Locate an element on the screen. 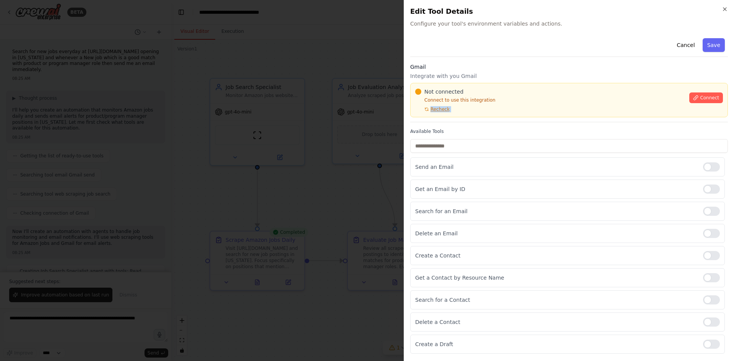  button: Connect is located at coordinates (706, 98).